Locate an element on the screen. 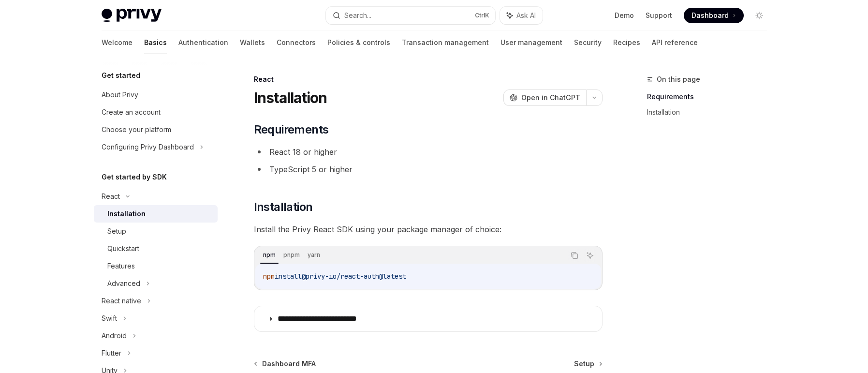 The width and height of the screenshot is (868, 373). div: Quickstart is located at coordinates (123, 248).